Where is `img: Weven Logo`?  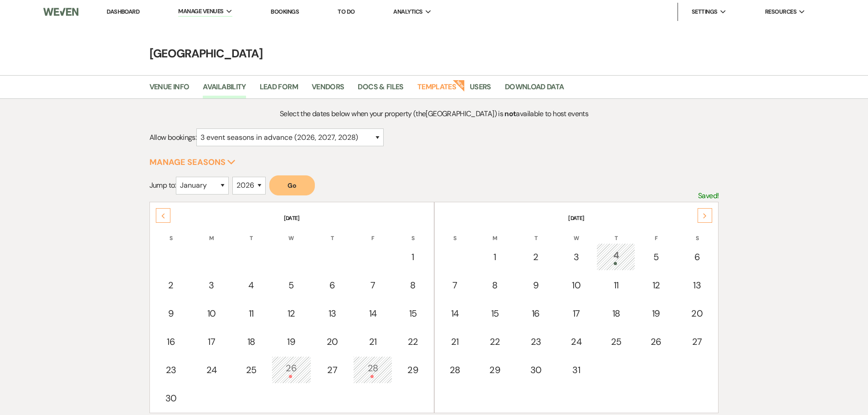
img: Weven Logo is located at coordinates (61, 12).